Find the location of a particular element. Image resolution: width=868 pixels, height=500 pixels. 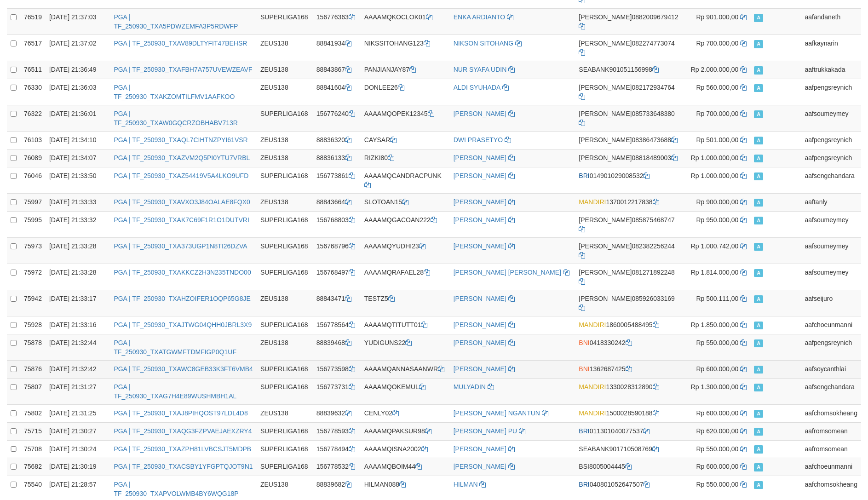

span: Rp 1.850.000,00 is located at coordinates (715, 325).